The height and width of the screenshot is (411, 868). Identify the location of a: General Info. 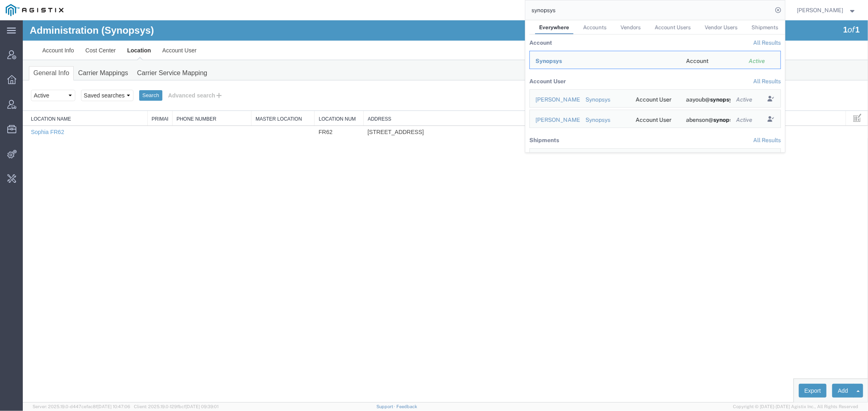
(29, 53).